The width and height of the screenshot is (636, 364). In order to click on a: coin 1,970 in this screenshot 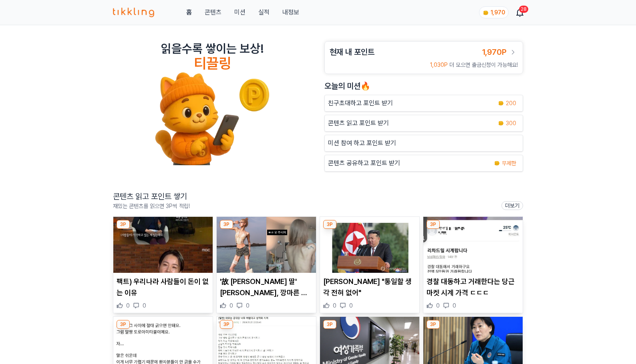, I will do `click(493, 12)`.